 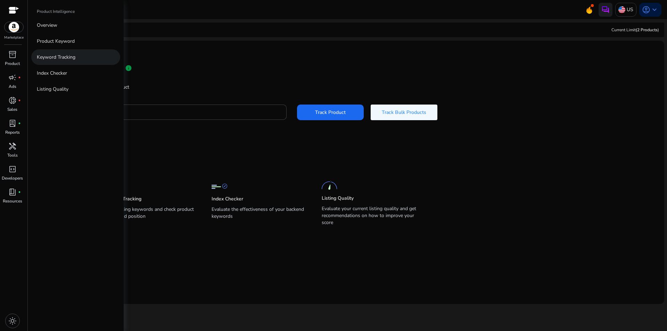 What do you see at coordinates (56, 11) in the screenshot?
I see `p: Product Intelligence` at bounding box center [56, 11].